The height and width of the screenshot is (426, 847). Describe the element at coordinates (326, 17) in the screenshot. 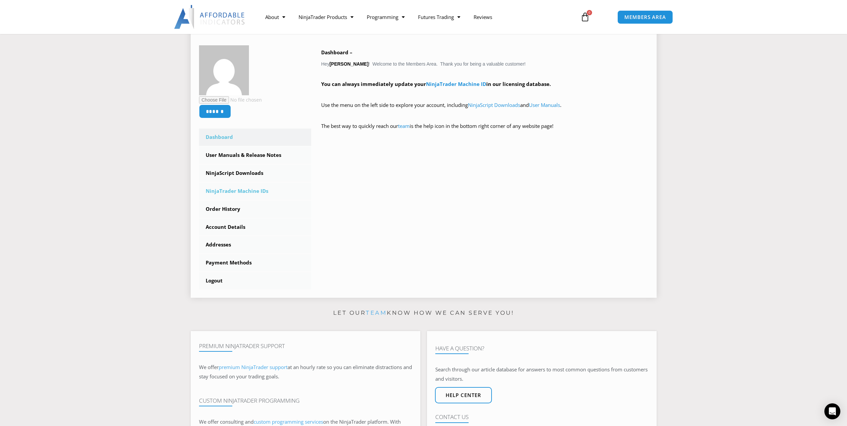

I see `a: NinjaTrader Products` at that location.